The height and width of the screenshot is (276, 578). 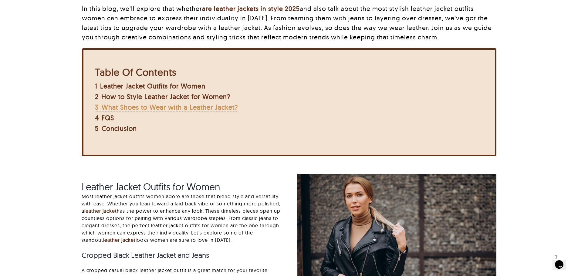 What do you see at coordinates (97, 107) in the screenshot?
I see `span: 3` at bounding box center [97, 107].